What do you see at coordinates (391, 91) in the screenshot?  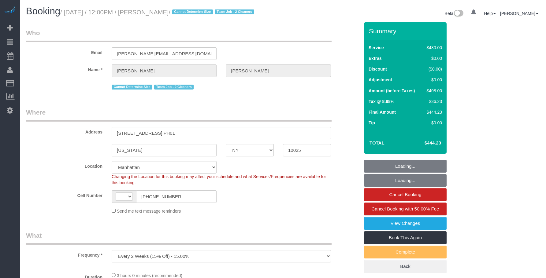 I see `label: Amount (before Taxes)` at bounding box center [391, 91].